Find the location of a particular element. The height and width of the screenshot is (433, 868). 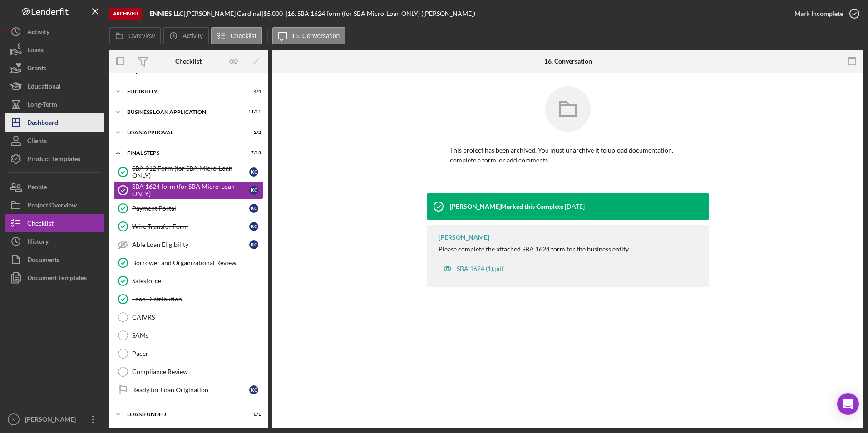

a: Wire Transfer FormKC is located at coordinates (189, 226).